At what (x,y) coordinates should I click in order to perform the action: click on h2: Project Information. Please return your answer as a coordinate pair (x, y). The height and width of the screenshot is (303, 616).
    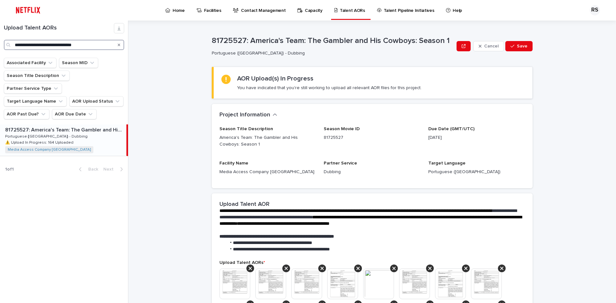
    Looking at the image, I should click on (245, 115).